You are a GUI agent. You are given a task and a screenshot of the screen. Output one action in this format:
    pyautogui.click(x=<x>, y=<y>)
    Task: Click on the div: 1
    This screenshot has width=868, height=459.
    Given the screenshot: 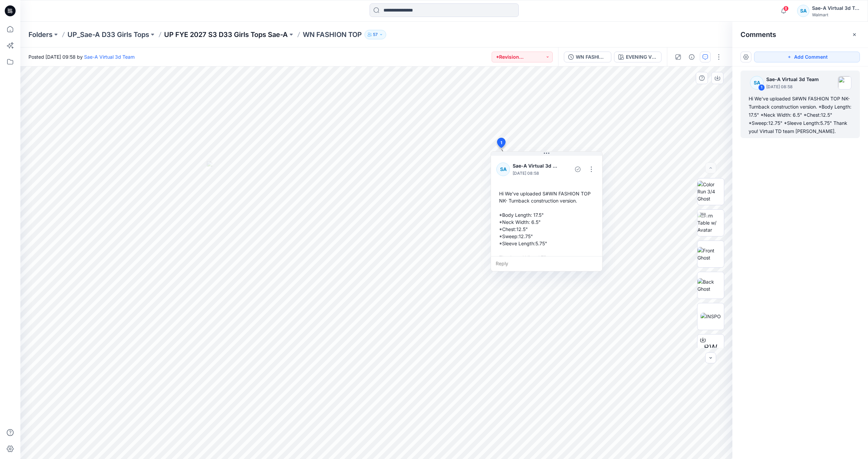 What is the action you would take?
    pyautogui.click(x=761, y=88)
    